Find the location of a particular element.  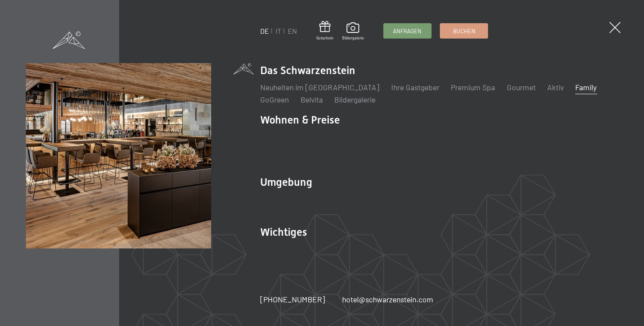

a: GoGreen is located at coordinates (274, 99).